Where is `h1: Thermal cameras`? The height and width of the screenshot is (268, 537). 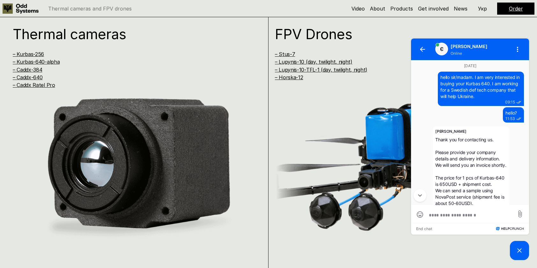
h1: Thermal cameras is located at coordinates (130, 34).